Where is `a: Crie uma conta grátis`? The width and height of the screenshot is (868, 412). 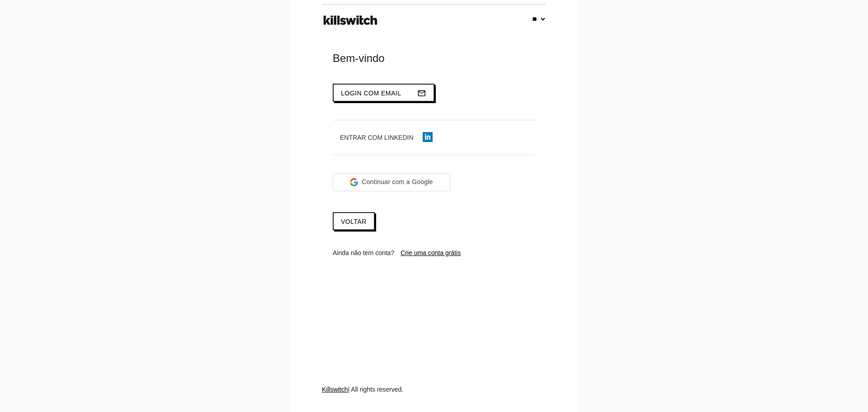 a: Crie uma conta grátis is located at coordinates (430, 253).